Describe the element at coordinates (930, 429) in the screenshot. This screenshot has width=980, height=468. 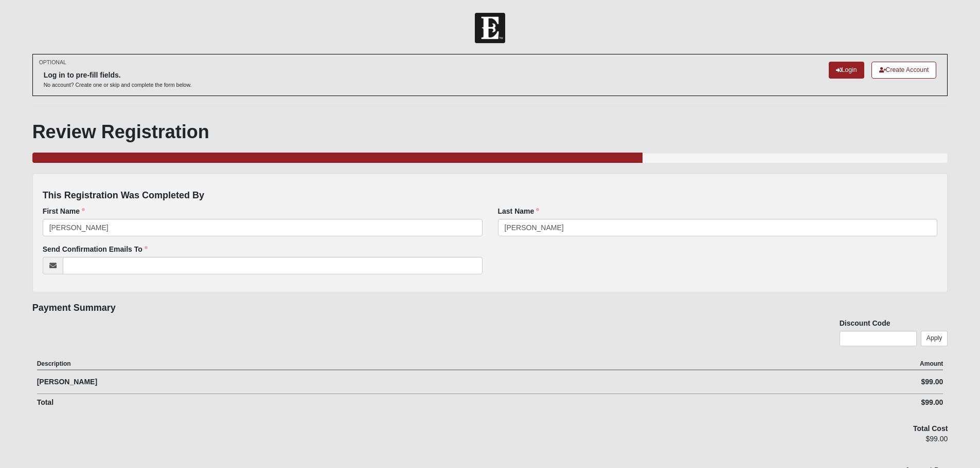
I see `label: Total Cost` at that location.